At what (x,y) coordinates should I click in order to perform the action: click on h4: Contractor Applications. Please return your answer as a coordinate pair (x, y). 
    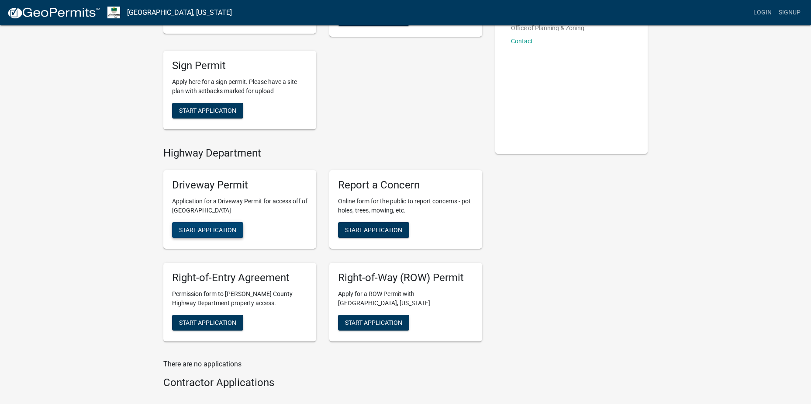
    Looking at the image, I should click on (323, 382).